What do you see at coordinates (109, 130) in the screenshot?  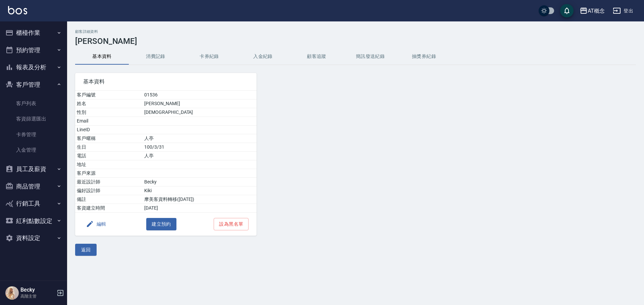 I see `td: LineID` at bounding box center [109, 130].